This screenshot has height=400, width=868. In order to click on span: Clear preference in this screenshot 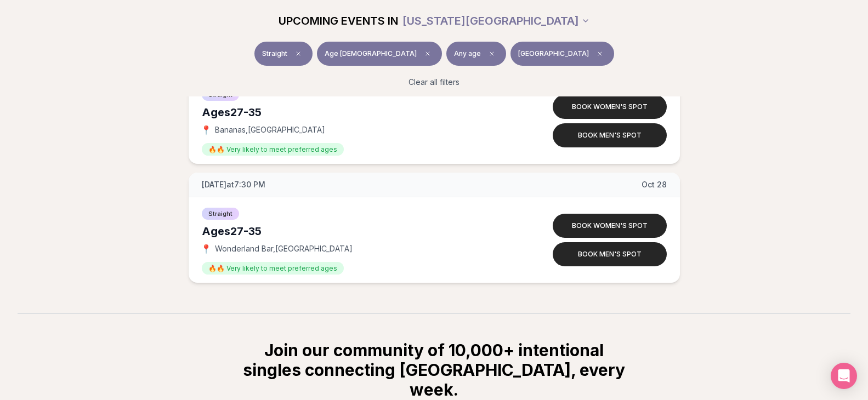, I will do `click(492, 53)`.